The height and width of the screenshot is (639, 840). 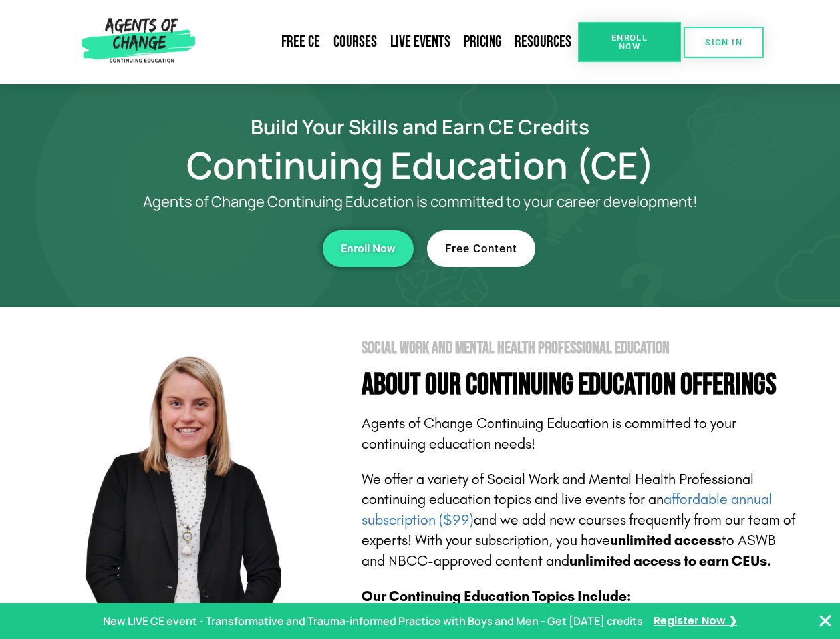 I want to click on h1: Continuing Education (CE), so click(x=421, y=165).